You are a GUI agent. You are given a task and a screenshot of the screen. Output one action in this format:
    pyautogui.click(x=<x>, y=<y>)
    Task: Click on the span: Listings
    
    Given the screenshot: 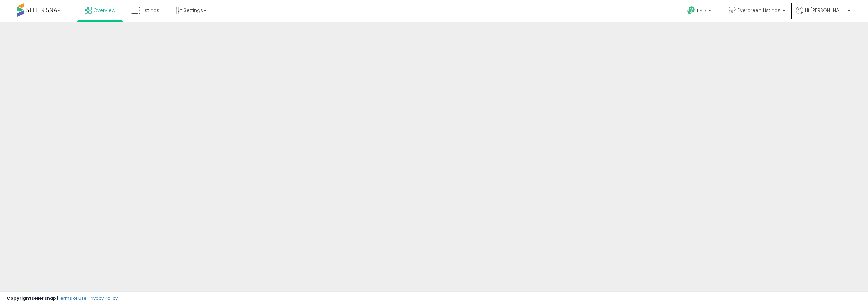 What is the action you would take?
    pyautogui.click(x=151, y=10)
    